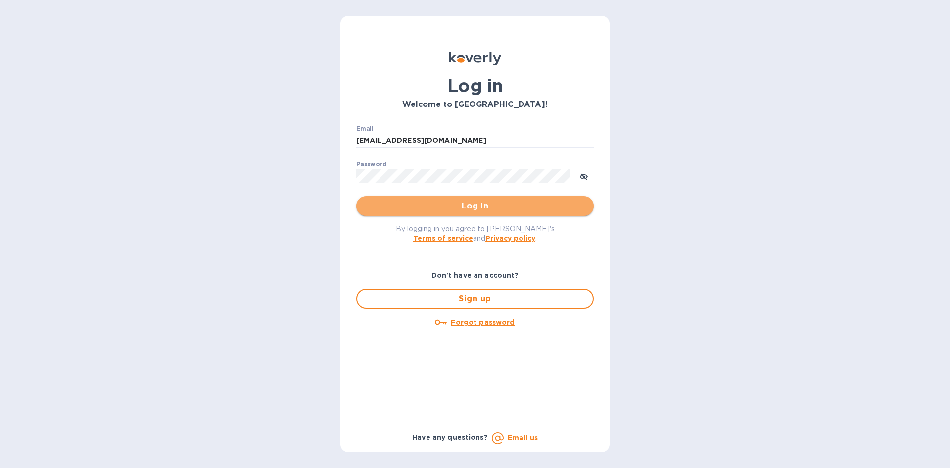  What do you see at coordinates (475, 206) in the screenshot?
I see `button: Log in` at bounding box center [475, 206].